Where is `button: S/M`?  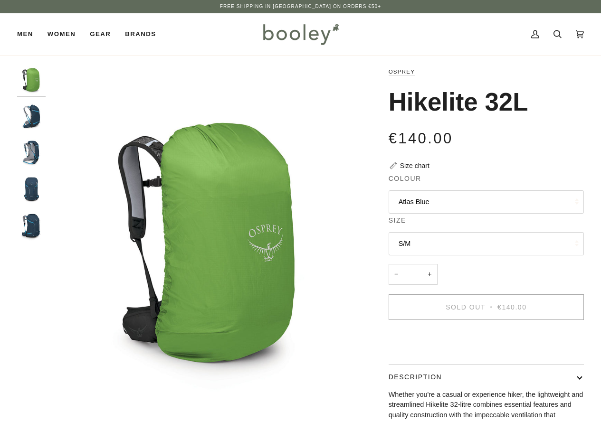
button: S/M is located at coordinates (486, 244).